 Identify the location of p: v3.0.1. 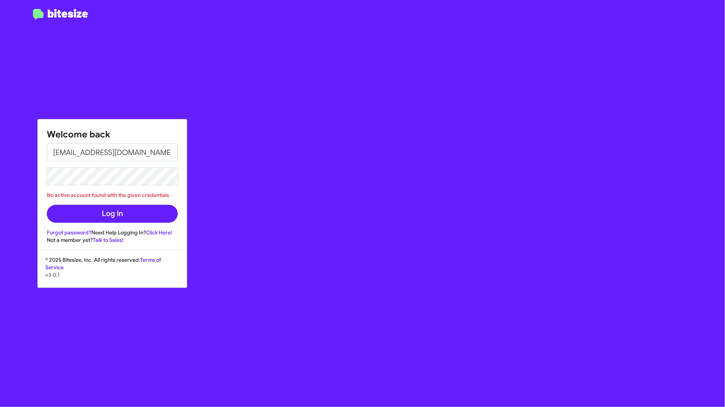
(112, 275).